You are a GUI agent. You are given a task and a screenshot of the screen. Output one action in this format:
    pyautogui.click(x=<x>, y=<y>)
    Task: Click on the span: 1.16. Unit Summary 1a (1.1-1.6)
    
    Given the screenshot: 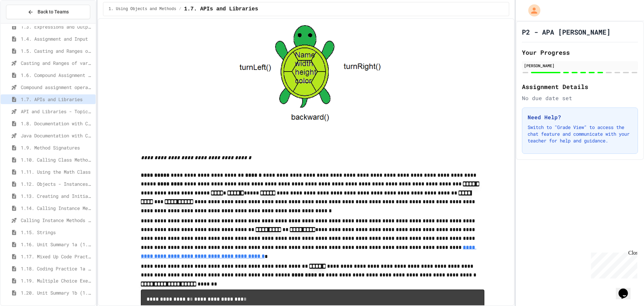 What is the action you would take?
    pyautogui.click(x=57, y=244)
    